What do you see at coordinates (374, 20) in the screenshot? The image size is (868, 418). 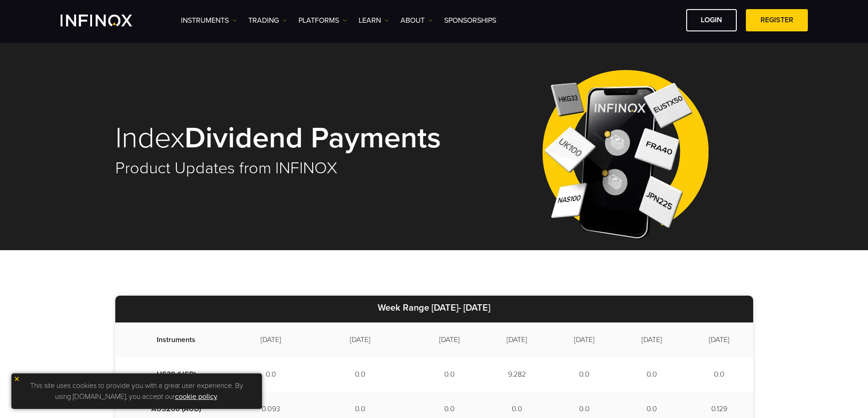 I see `a: Learn` at bounding box center [374, 20].